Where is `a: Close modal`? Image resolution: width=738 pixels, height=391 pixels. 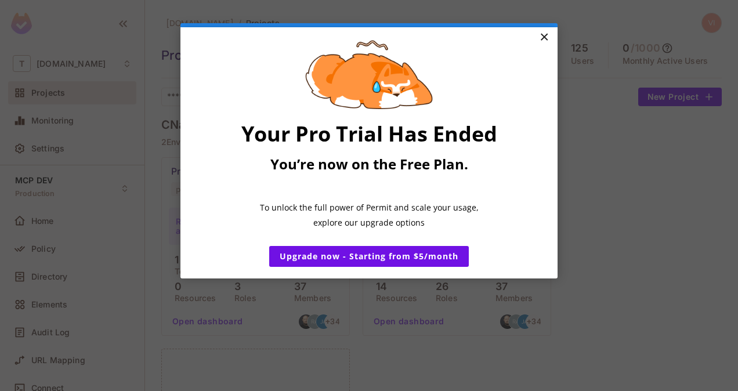
a: Close modal is located at coordinates (544, 38).